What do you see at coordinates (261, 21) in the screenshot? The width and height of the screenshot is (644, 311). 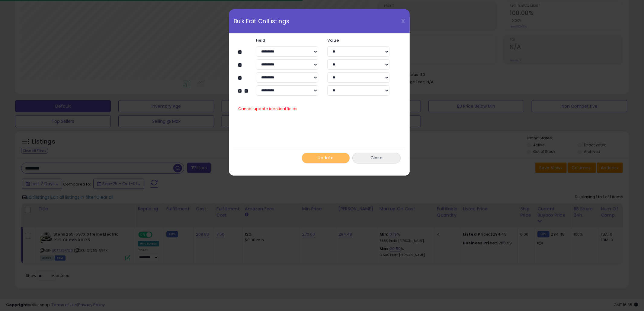 I see `span: Bulk Edit On 1 Listings` at bounding box center [261, 21].